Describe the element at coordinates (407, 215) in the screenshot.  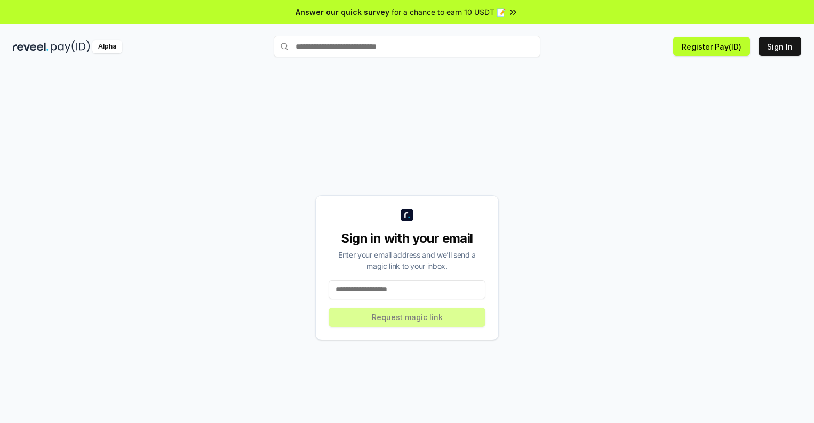
I see `img: logo_small` at that location.